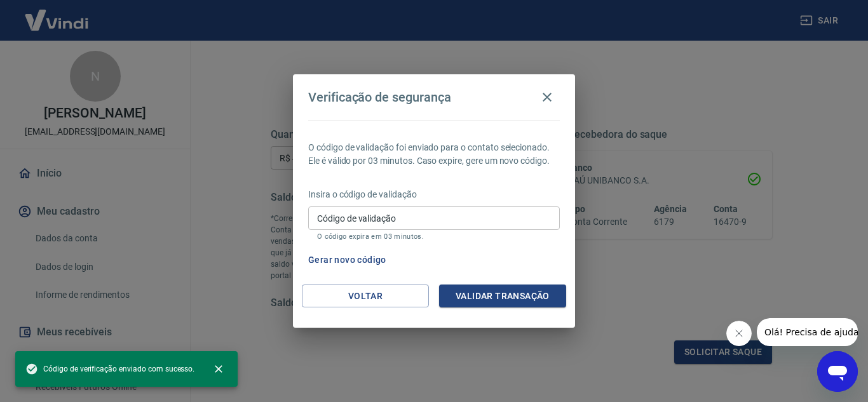  I want to click on p: Insira o código de validação, so click(434, 194).